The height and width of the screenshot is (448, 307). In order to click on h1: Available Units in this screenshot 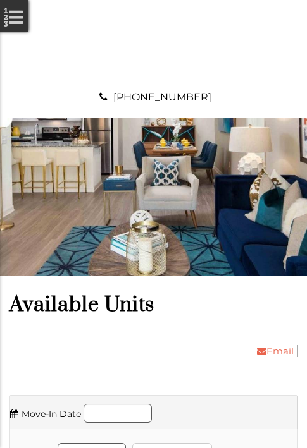, I will do `click(153, 305)`.